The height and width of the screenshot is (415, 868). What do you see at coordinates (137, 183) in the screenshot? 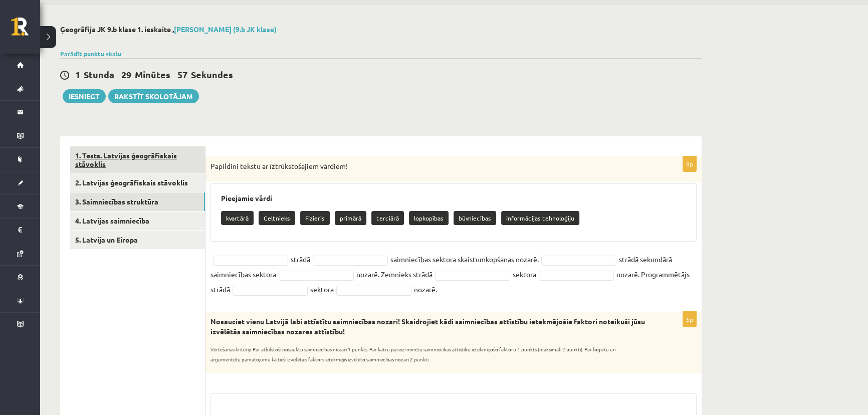
I see `a: 2. Latvijas ģeogrāfiskais stāvoklis` at bounding box center [137, 183].